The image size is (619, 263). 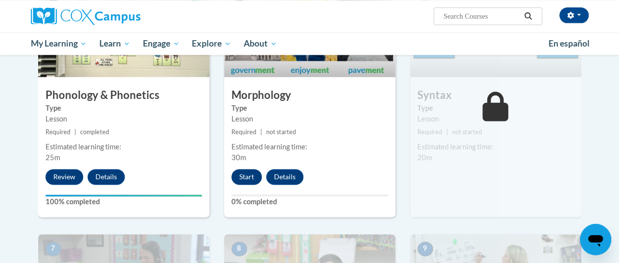 What do you see at coordinates (114, 44) in the screenshot?
I see `span: Learn` at bounding box center [114, 44].